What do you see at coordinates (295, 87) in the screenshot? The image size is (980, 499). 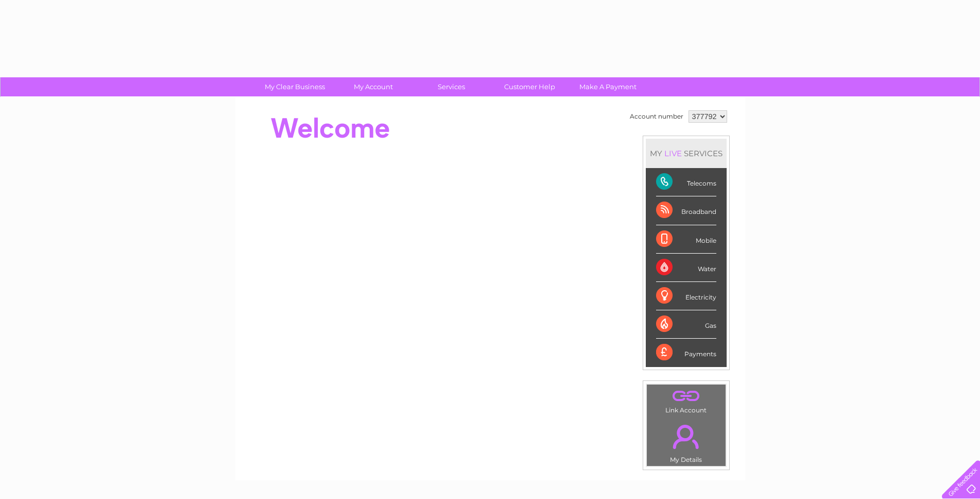 I see `a: My Clear Business` at bounding box center [295, 87].